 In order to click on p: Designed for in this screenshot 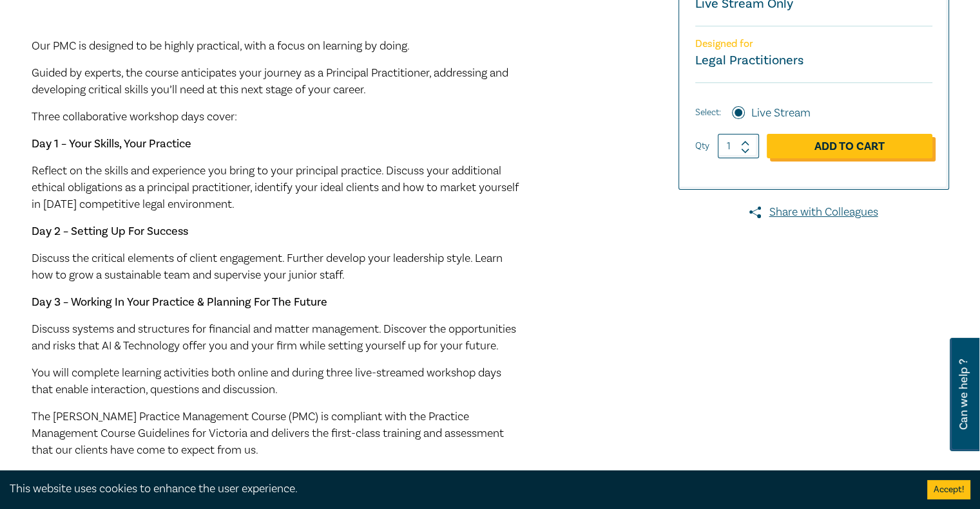, I will do `click(814, 44)`.